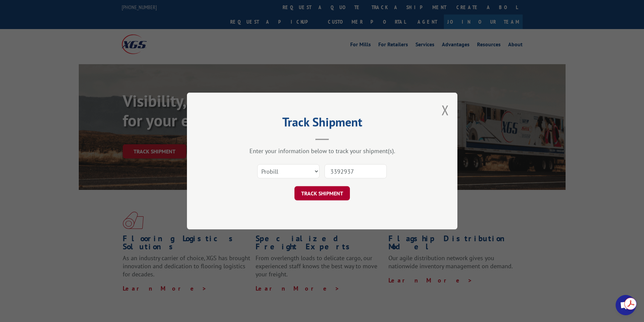 The image size is (644, 322). I want to click on input: Number(s), so click(356, 172).